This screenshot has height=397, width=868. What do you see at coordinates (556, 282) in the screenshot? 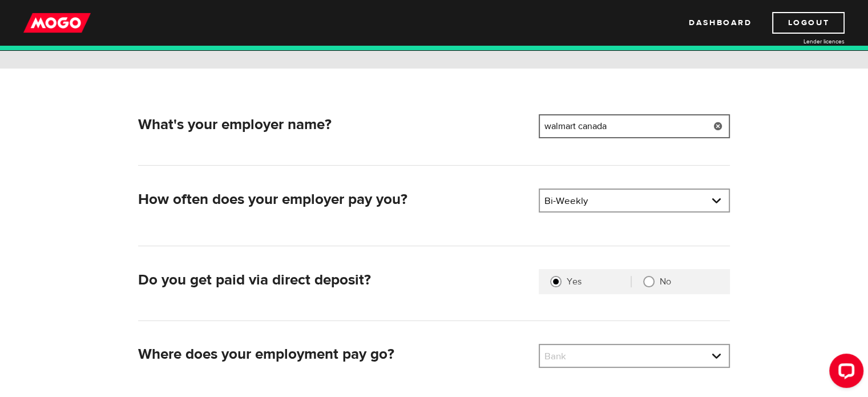
I see `input: Yes` at bounding box center [556, 282].